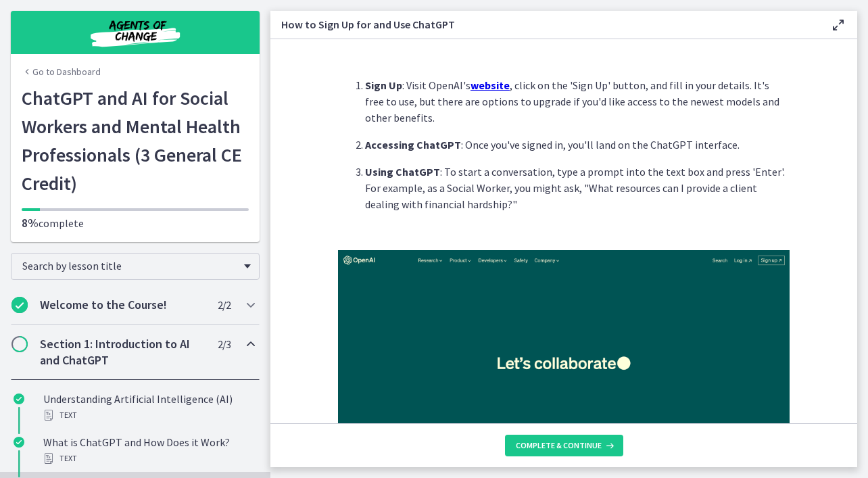  Describe the element at coordinates (122, 305) in the screenshot. I see `h2: Welcome to the Course!` at that location.